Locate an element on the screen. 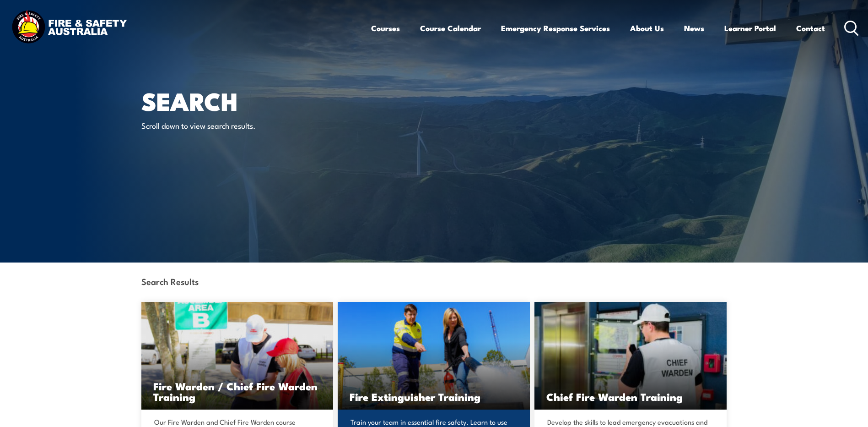 This screenshot has width=868, height=427. a: Course Calendar is located at coordinates (450, 28).